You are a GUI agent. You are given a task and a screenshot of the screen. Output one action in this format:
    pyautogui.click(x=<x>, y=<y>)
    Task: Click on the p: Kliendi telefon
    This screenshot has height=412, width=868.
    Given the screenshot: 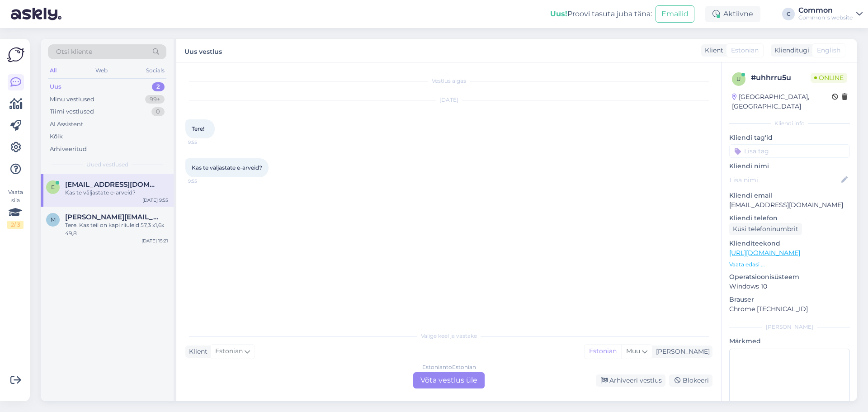 What is the action you would take?
    pyautogui.click(x=789, y=218)
    